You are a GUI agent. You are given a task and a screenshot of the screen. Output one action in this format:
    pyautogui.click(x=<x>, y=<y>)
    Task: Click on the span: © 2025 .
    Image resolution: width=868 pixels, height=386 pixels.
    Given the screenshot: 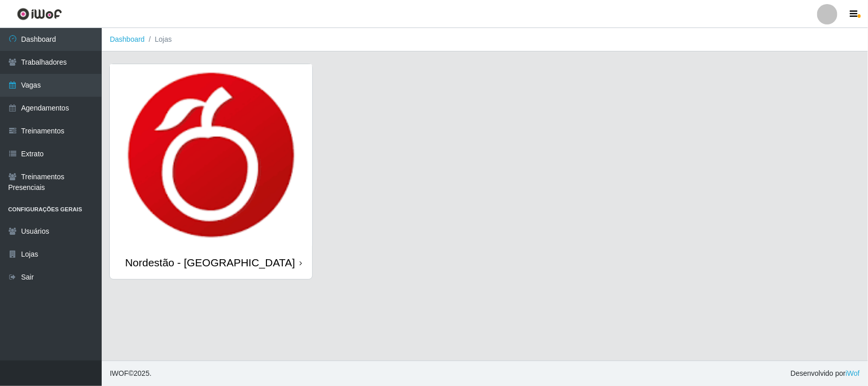 What is the action you would take?
    pyautogui.click(x=131, y=373)
    